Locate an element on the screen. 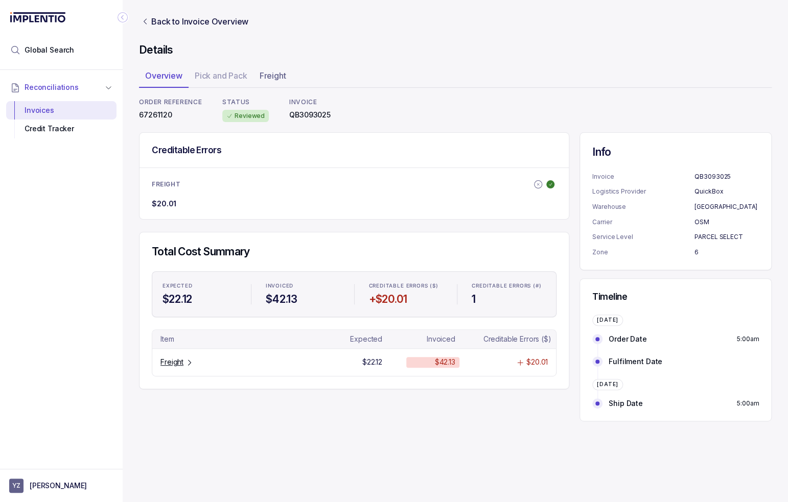 This screenshot has width=788, height=502. h4: Total Cost Summary is located at coordinates (354, 252).